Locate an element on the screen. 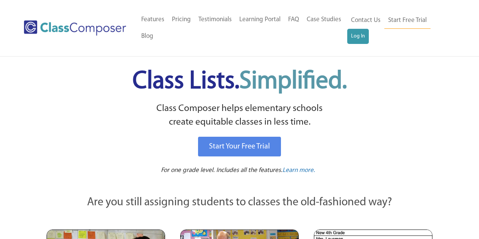 The height and width of the screenshot is (239, 479). a: Learn more. is located at coordinates (299, 171).